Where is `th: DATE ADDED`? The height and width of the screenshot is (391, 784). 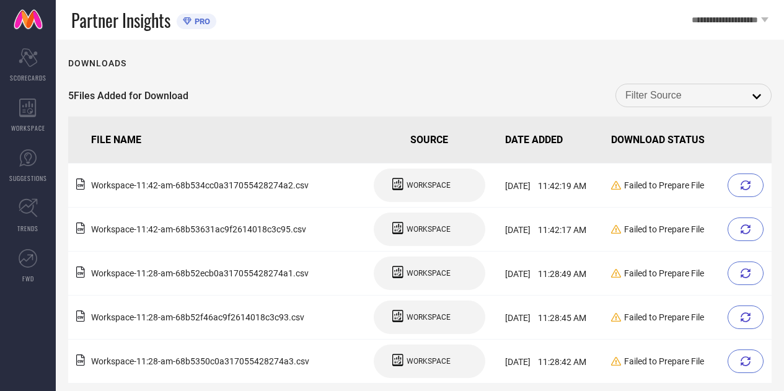 th: DATE ADDED is located at coordinates (553, 140).